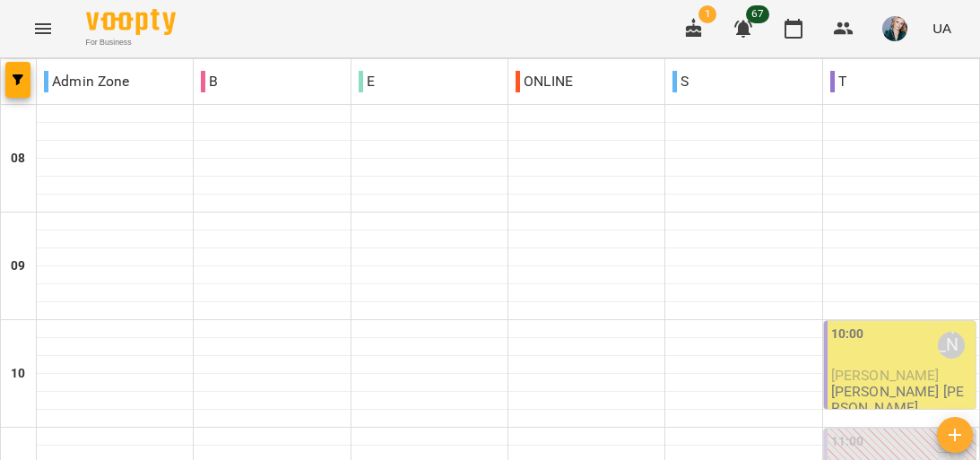 The width and height of the screenshot is (980, 460). I want to click on p: E, so click(367, 82).